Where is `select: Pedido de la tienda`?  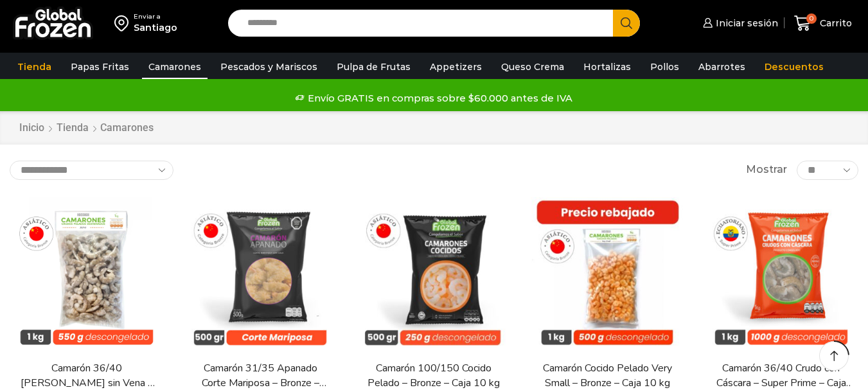
select: Pedido de la tienda is located at coordinates (91, 170).